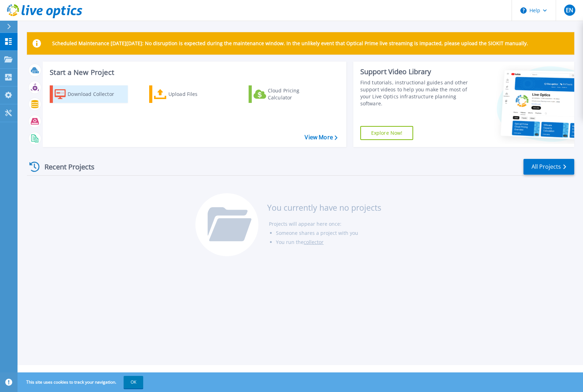 The width and height of the screenshot is (583, 392). What do you see at coordinates (88, 94) in the screenshot?
I see `a: Download Collector` at bounding box center [88, 94].